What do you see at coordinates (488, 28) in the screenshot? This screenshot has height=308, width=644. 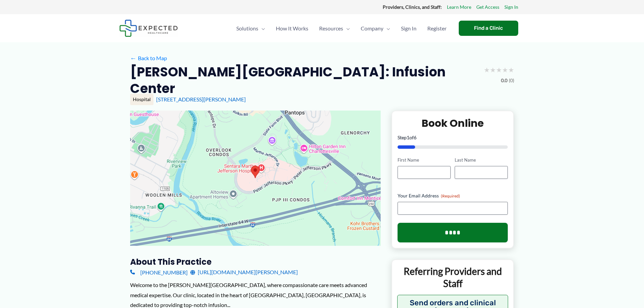 I see `div: Find a Clinic` at bounding box center [488, 28].